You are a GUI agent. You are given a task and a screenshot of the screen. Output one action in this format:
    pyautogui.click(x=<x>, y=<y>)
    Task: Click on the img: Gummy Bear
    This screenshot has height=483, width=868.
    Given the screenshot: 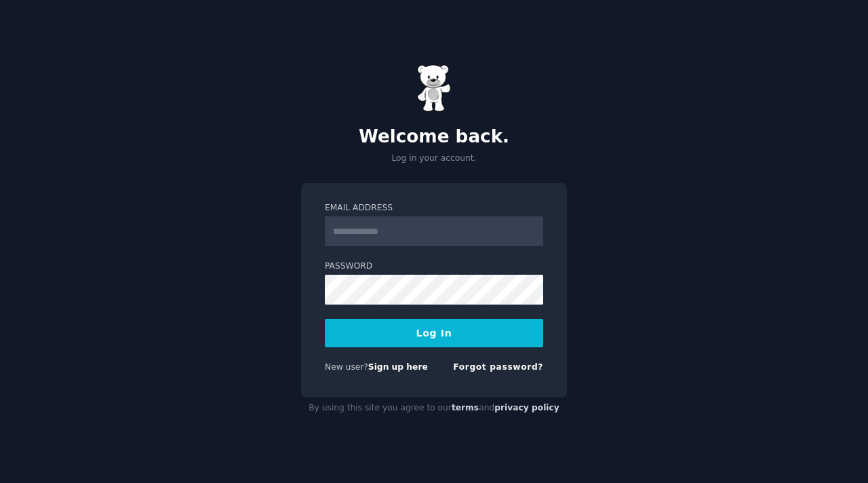 What is the action you would take?
    pyautogui.click(x=434, y=88)
    